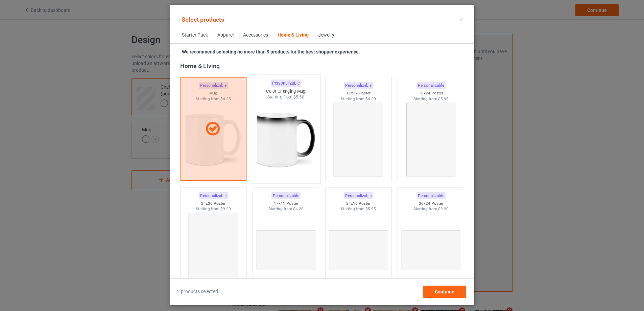 The width and height of the screenshot is (644, 311). Describe the element at coordinates (326, 35) in the screenshot. I see `div: Jewelry` at that location.